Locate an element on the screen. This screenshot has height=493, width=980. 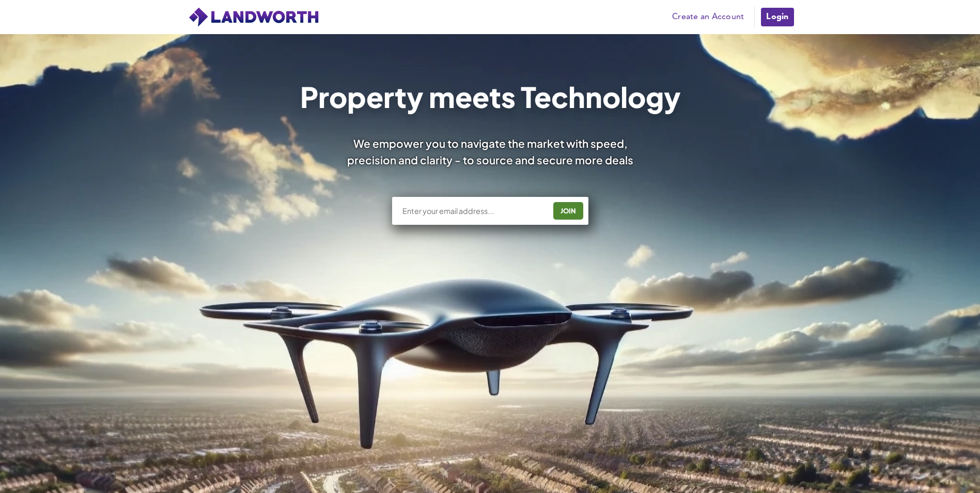
button: JOIN is located at coordinates (568, 211).